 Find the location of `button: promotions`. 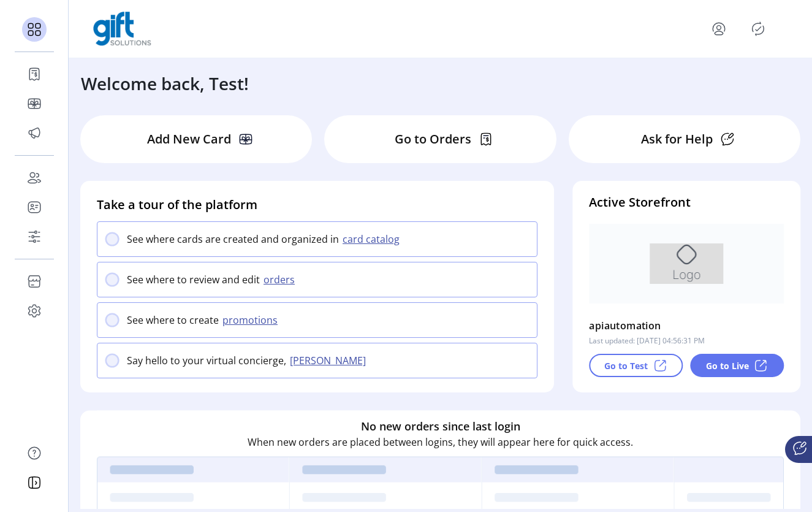

button: promotions is located at coordinates (252, 320).